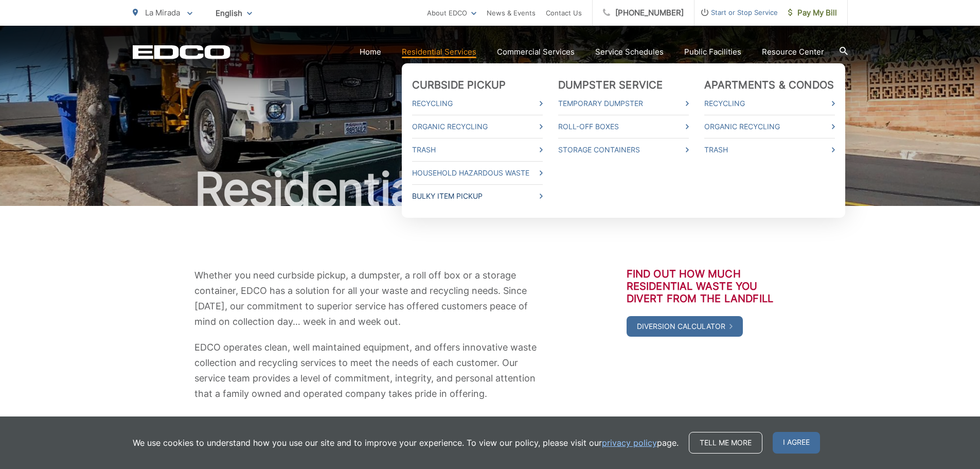  I want to click on a: Storage Containers, so click(624, 150).